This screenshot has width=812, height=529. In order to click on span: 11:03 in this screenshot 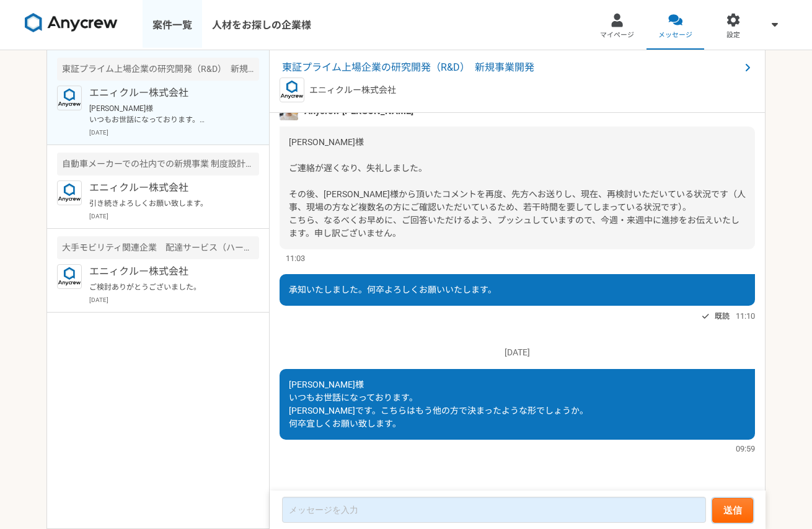, I will do `click(295, 258)`.